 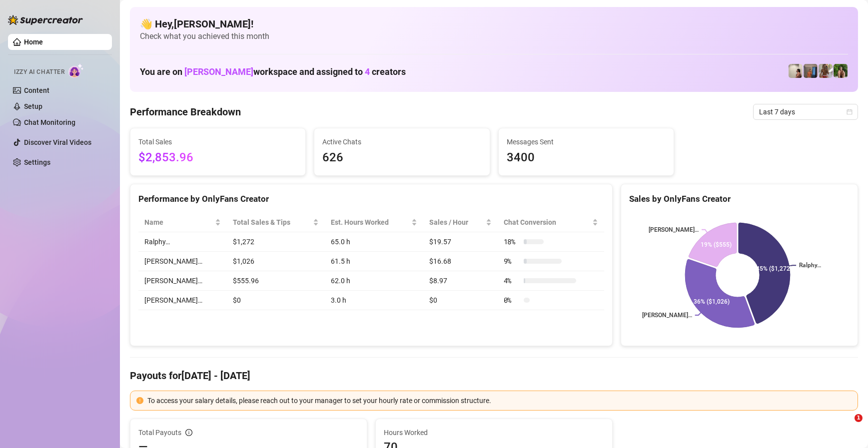 What do you see at coordinates (493, 432) in the screenshot?
I see `span: Hours Worked` at bounding box center [493, 432].